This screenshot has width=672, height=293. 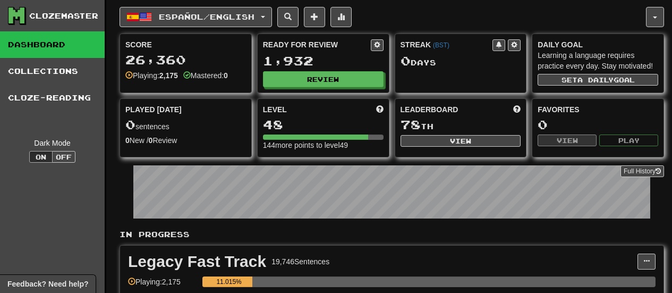 What do you see at coordinates (323, 61) in the screenshot?
I see `div: 1,932` at bounding box center [323, 61].